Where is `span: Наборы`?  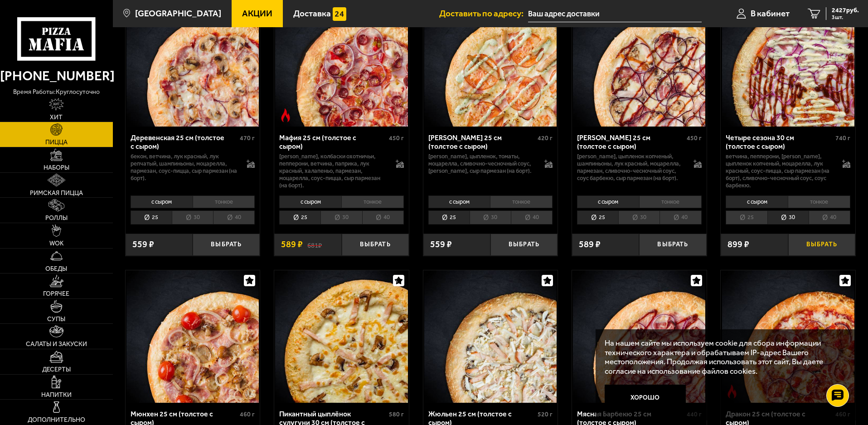
span: Наборы is located at coordinates (56, 167).